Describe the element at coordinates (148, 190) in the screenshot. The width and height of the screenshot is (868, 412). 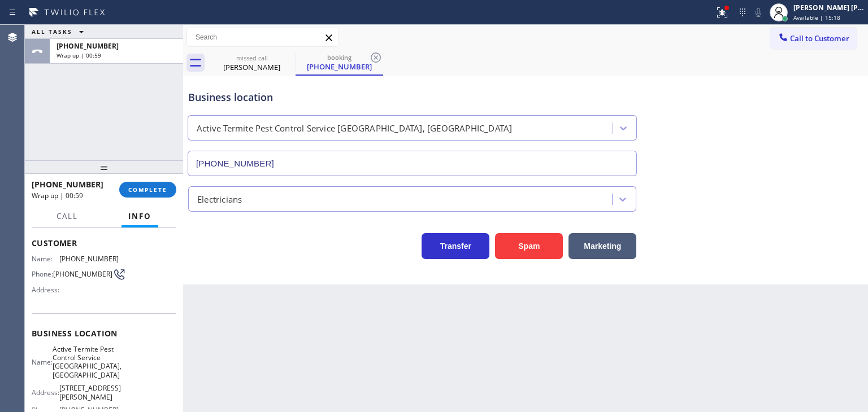
I see `span: COMPLETE` at that location.